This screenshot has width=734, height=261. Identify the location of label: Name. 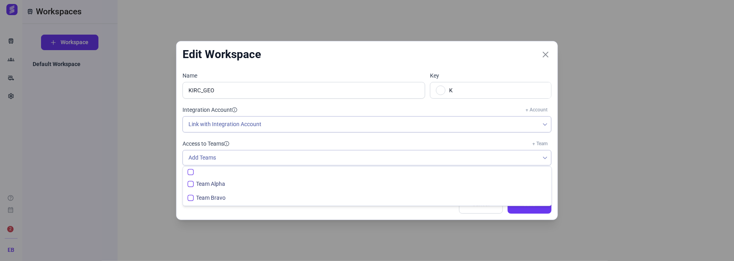
(303, 76).